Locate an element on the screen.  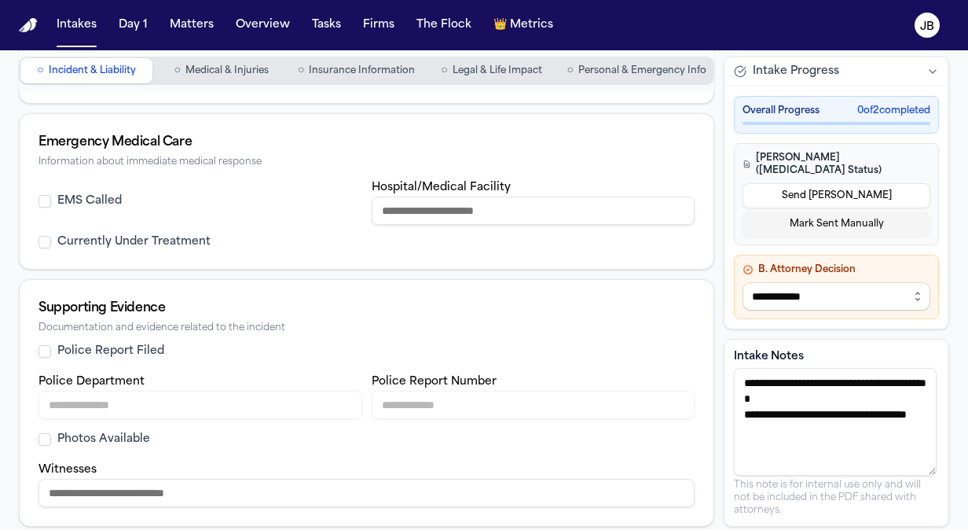
div: Supporting Evidence is located at coordinates (366, 308).